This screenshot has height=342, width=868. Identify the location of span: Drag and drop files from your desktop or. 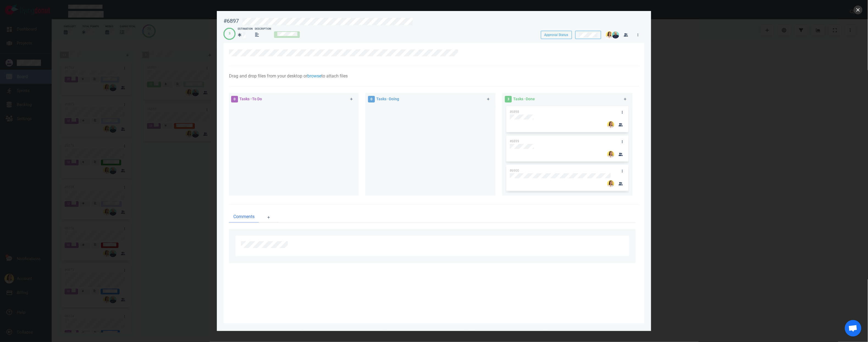
(268, 76).